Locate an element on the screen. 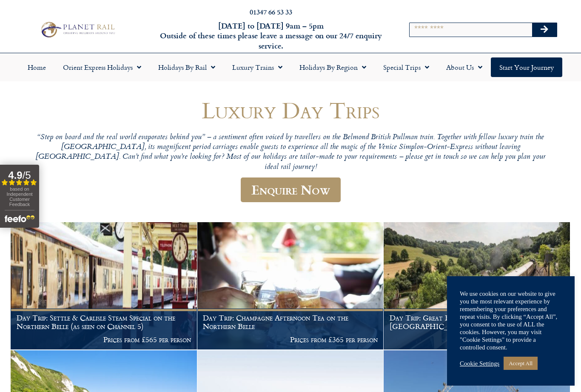 This screenshot has height=392, width=581. nav: Menu is located at coordinates (290, 67).